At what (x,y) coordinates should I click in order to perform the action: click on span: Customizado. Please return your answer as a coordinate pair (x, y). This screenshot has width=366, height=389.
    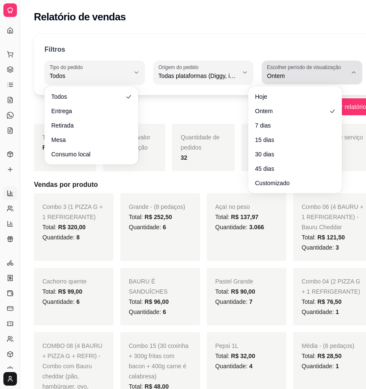
    Looking at the image, I should click on (290, 183).